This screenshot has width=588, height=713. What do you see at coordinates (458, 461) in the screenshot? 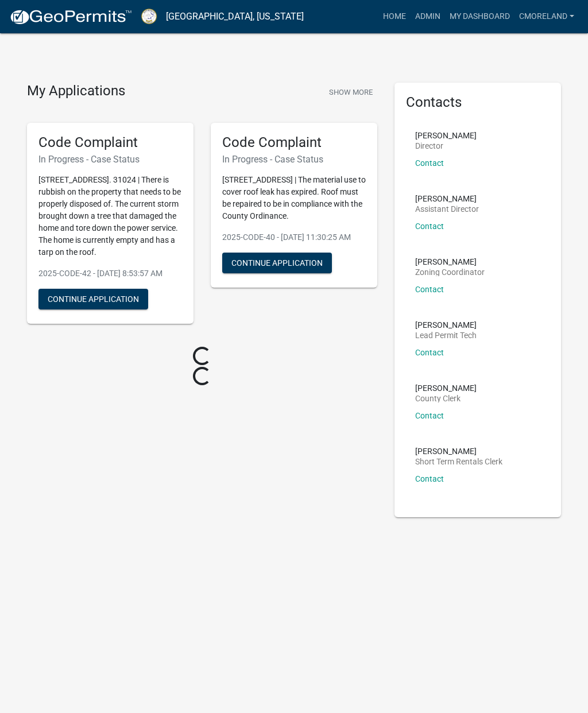
I see `p: Short Term Rentals Clerk` at bounding box center [458, 461].